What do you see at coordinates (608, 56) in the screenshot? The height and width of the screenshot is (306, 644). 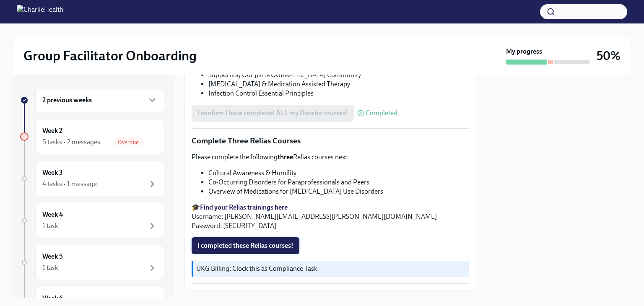 I see `h3: 50%` at bounding box center [608, 56].